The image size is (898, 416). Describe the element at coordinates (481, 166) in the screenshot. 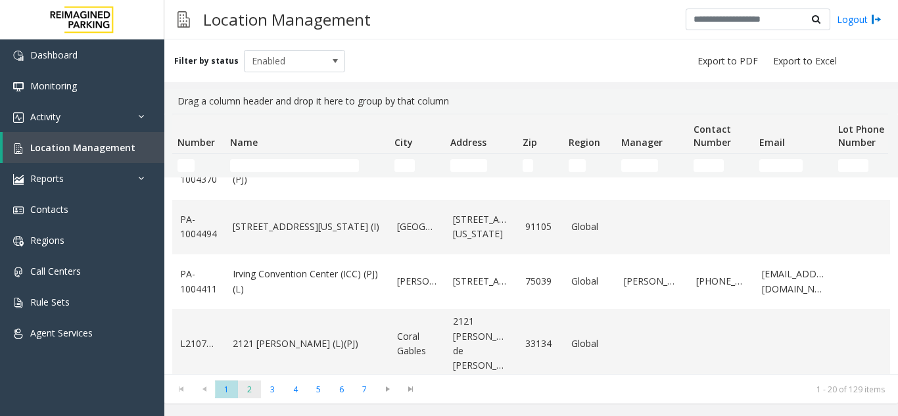

I see `td: Address Filter` at that location.